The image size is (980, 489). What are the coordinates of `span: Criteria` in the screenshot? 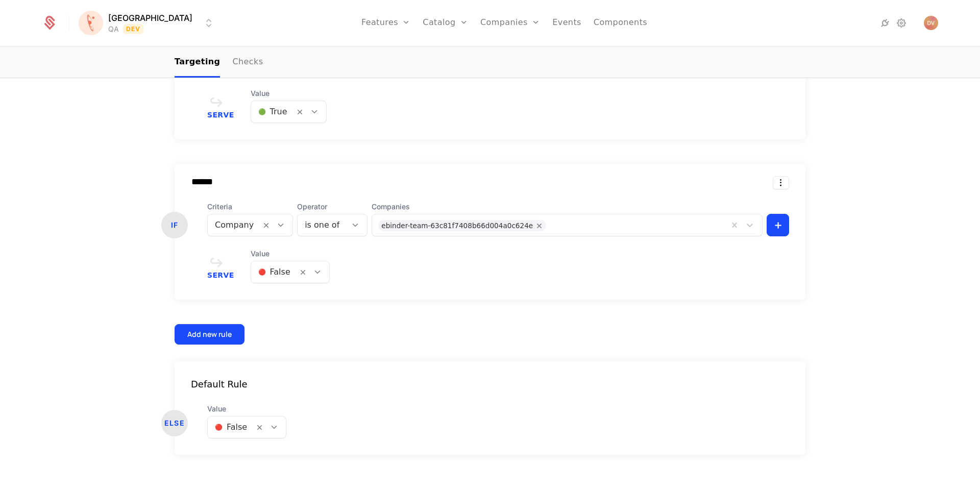 It's located at (250, 207).